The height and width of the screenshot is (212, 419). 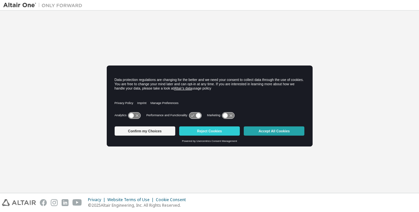 I want to click on img: instagram.svg, so click(x=54, y=203).